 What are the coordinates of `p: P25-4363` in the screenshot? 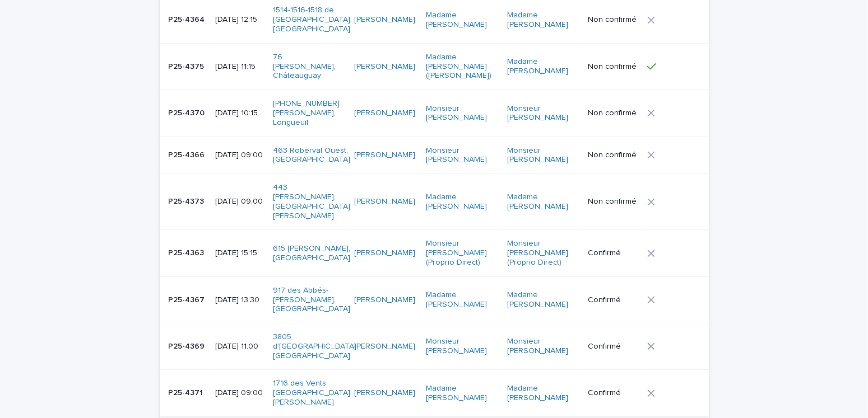 It's located at (188, 252).